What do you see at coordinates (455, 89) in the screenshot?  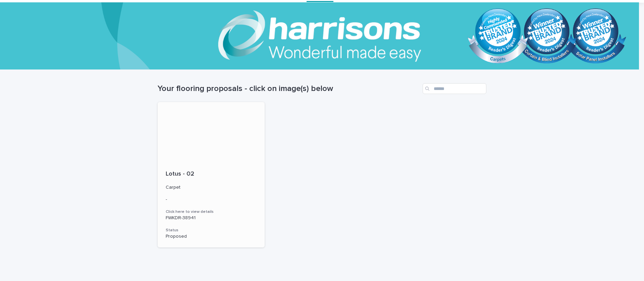 I see `input: Search` at bounding box center [455, 89].